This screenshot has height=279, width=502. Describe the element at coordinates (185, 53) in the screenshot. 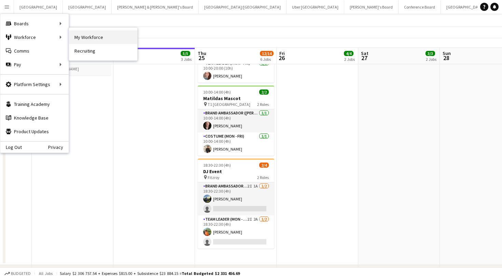

I see `span: 5/5` at that location.